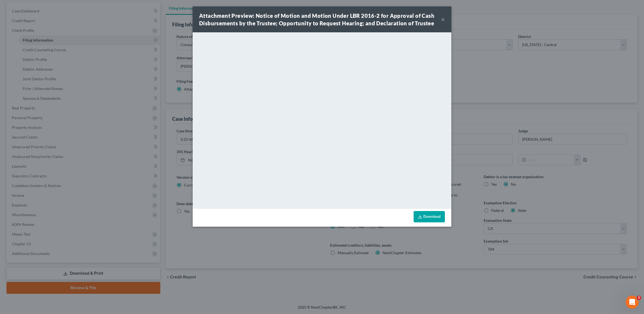  I want to click on span: 3, so click(639, 298).